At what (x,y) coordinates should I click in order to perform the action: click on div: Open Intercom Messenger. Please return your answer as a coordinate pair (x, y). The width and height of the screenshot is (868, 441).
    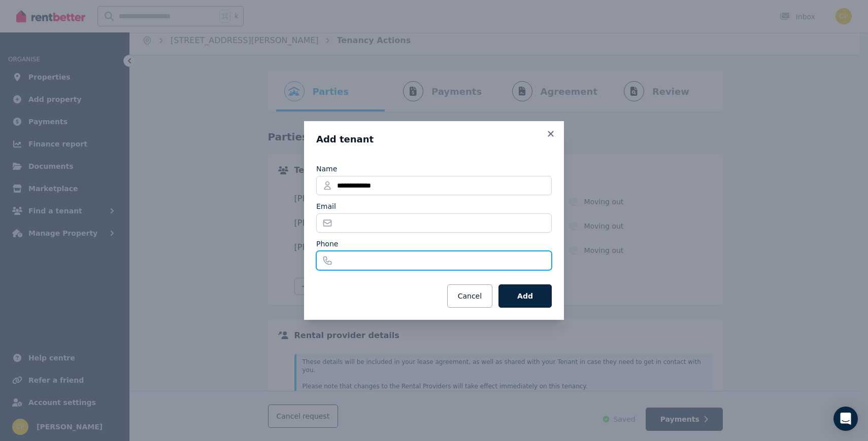
    Looking at the image, I should click on (846, 419).